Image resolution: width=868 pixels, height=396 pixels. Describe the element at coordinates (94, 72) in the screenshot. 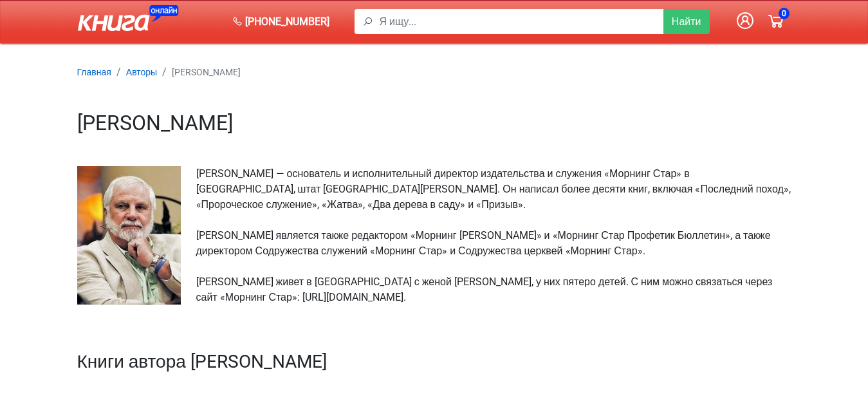

I see `small: Главная` at that location.